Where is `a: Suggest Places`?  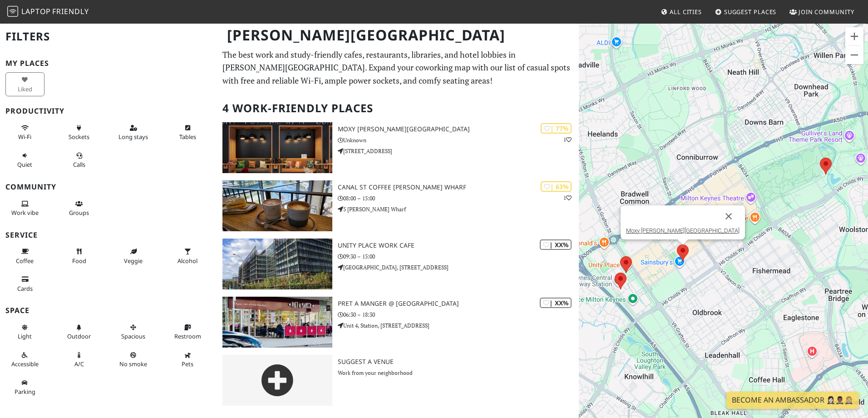 a: Suggest Places is located at coordinates (746, 12).